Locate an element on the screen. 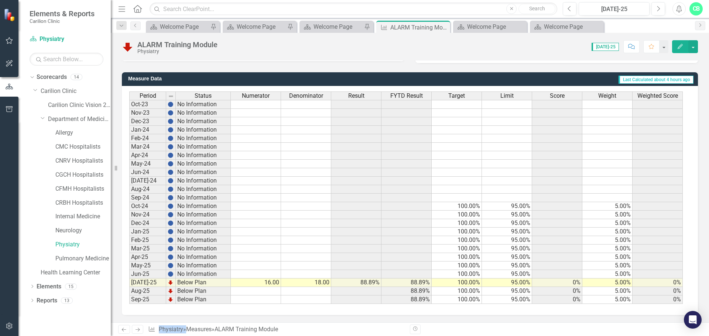  span: Search is located at coordinates (537, 8).